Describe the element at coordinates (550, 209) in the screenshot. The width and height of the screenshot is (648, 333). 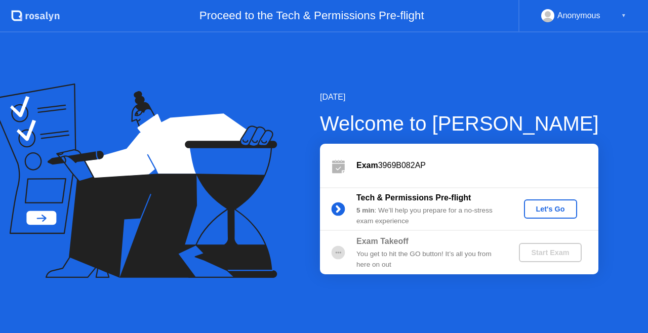
I see `div: Let's Go` at that location.